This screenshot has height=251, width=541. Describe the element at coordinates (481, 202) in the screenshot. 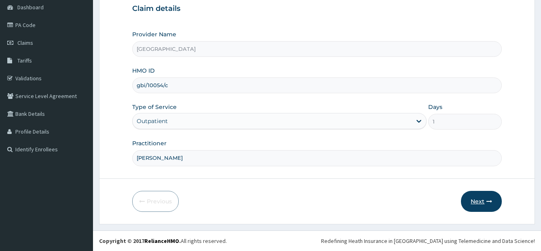

I see `button: Next` at that location.